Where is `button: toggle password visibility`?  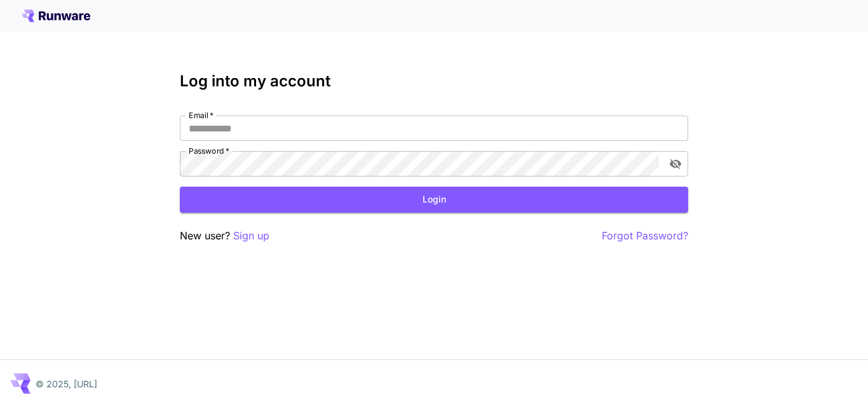 button: toggle password visibility is located at coordinates (675, 164).